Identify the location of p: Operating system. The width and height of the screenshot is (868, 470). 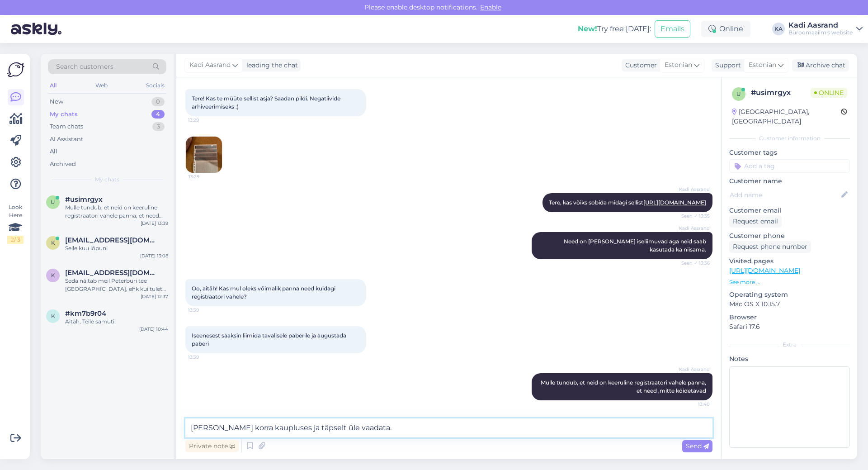
(790, 294).